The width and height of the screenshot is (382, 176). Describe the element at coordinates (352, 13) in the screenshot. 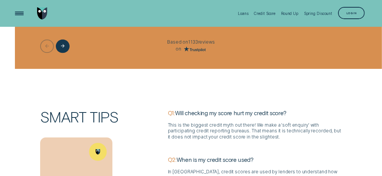

I see `button: Log in` at that location.